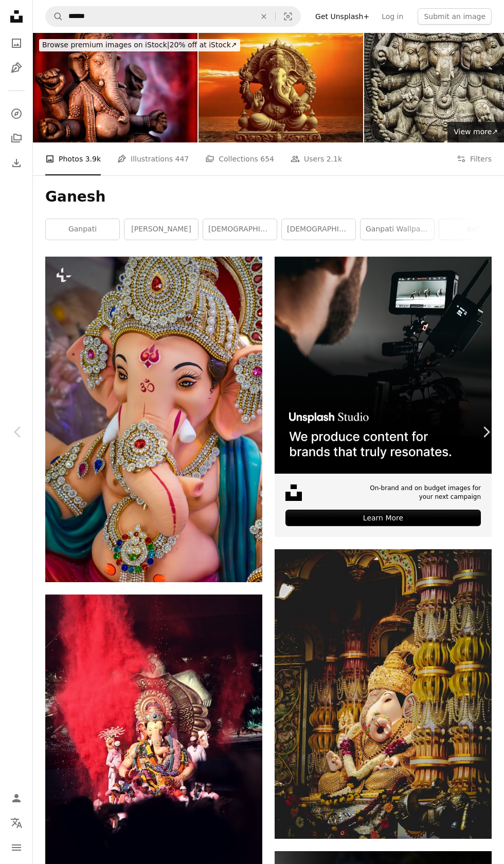 The image size is (504, 864). I want to click on a: Photos, so click(16, 43).